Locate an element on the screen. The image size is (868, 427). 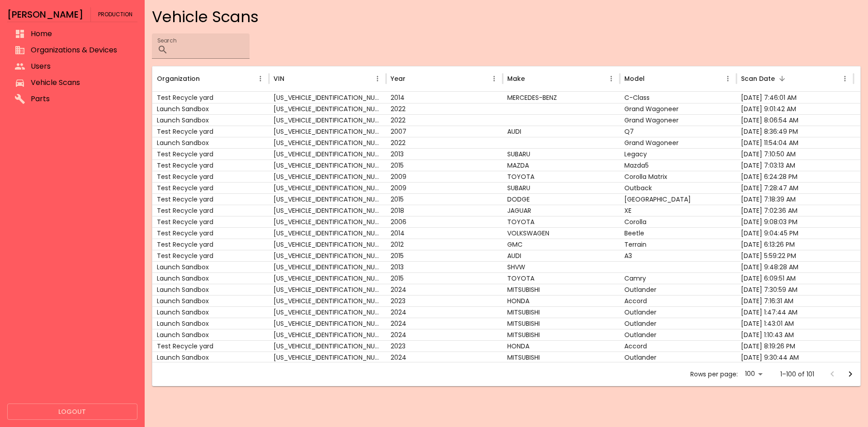
div: A3 is located at coordinates (678, 256).